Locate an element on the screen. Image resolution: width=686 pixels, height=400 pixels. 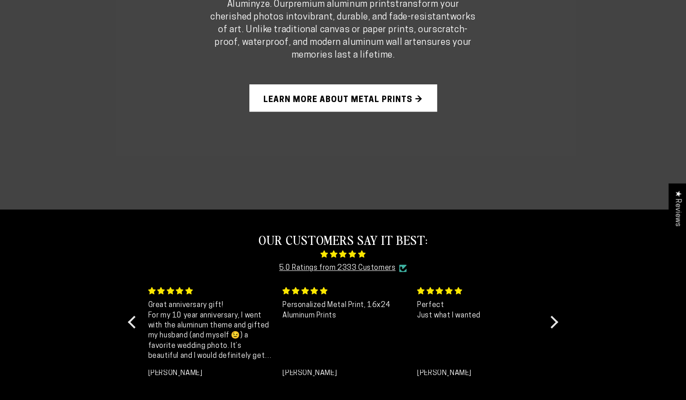
p: Personalized Metal Print, 16x24 Aluminum Prints is located at coordinates (344, 310).